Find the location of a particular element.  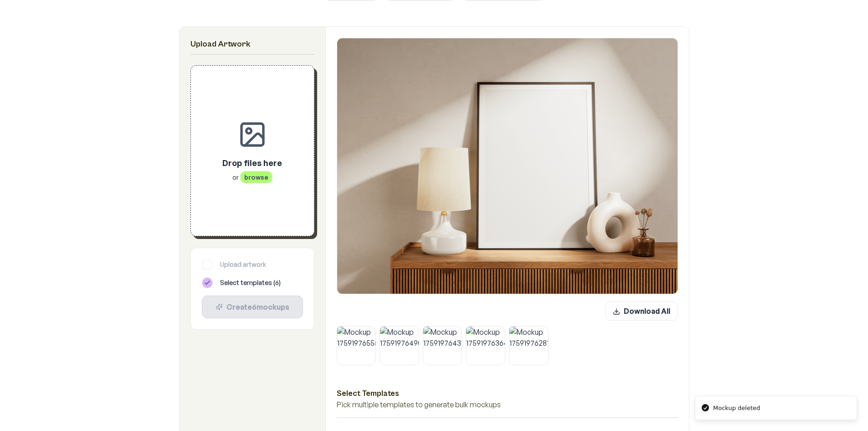

div: Create 6 mockup s is located at coordinates (253, 307).